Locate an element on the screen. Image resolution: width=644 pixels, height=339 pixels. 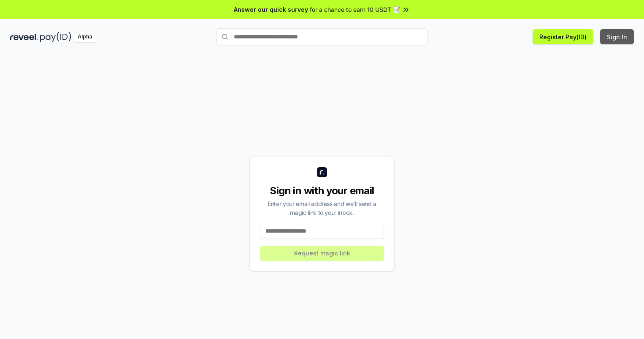
img: pay_id is located at coordinates (56, 37).